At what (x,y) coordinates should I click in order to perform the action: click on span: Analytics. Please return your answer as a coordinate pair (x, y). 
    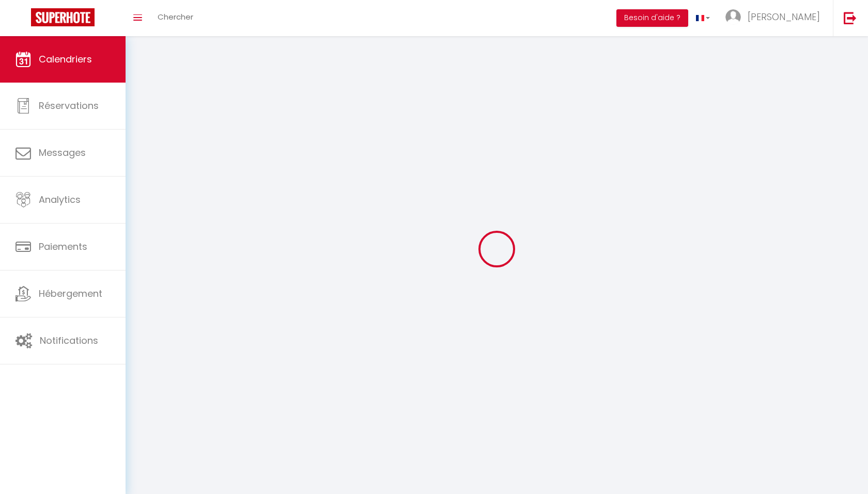
    Looking at the image, I should click on (59, 199).